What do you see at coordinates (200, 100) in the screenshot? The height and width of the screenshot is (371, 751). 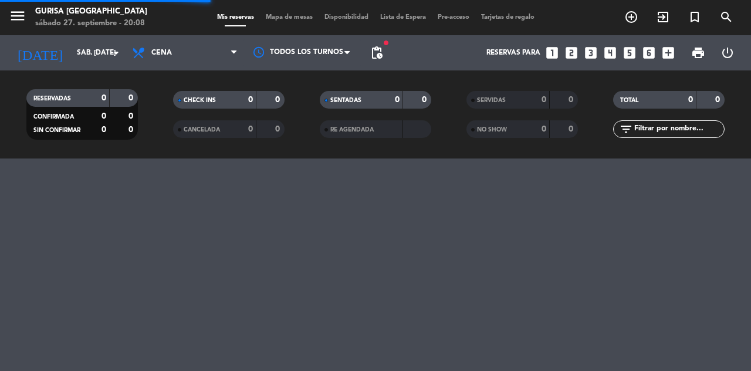 I see `span: CHECK INS` at bounding box center [200, 100].